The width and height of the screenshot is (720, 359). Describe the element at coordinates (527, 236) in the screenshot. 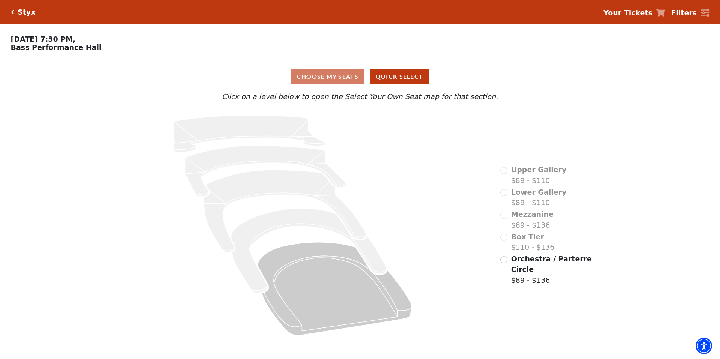

I see `span: Box Tier` at that location.